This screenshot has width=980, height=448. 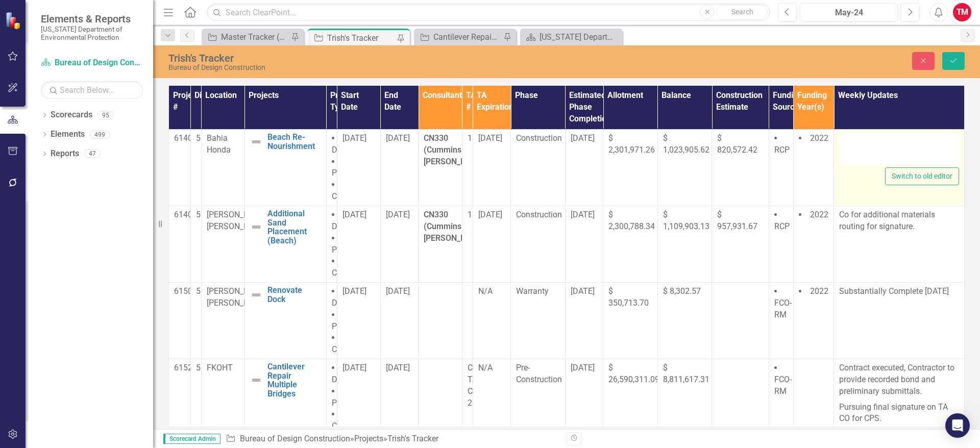 What do you see at coordinates (67, 134) in the screenshot?
I see `a: Elements` at bounding box center [67, 134].